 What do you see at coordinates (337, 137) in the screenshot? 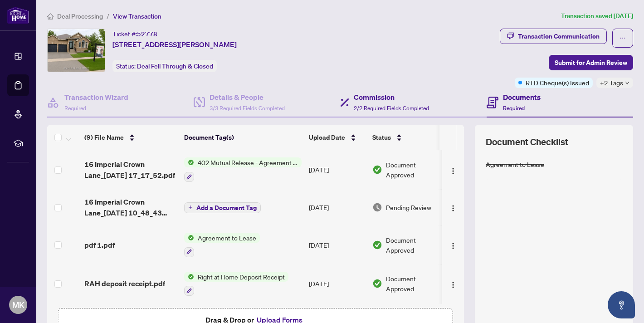
I see `th: Upload Date` at bounding box center [337, 137].